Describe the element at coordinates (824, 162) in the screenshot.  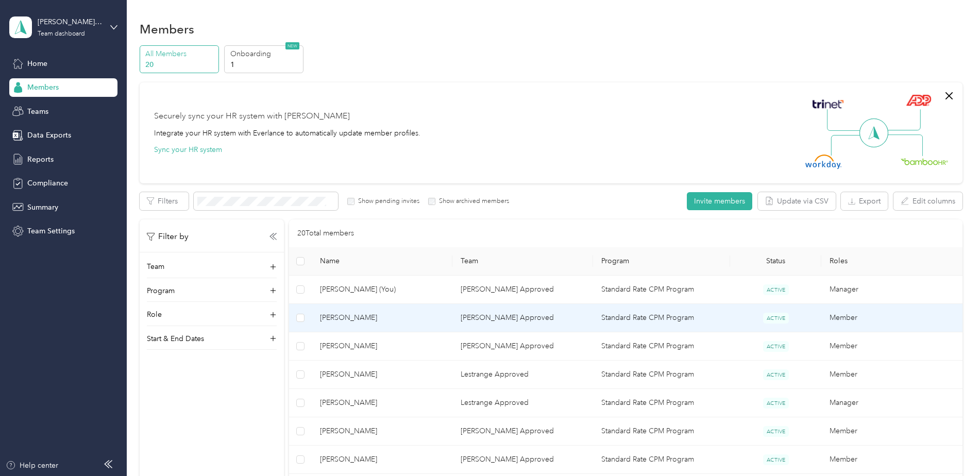
I see `img: Workday` at that location.